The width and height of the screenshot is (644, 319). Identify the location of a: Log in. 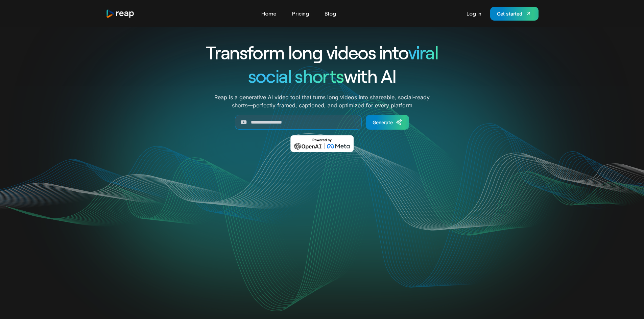
(474, 14).